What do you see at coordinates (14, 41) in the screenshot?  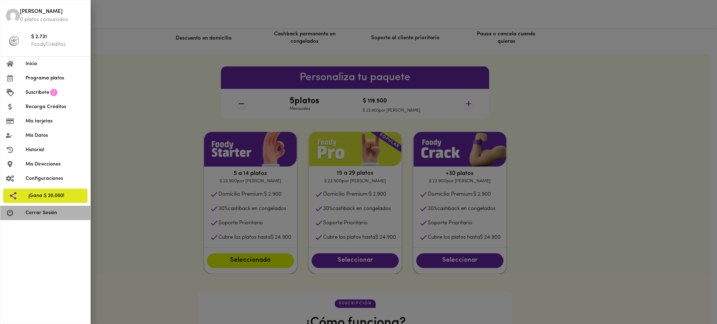 I see `img: foody-creditos-black.png` at bounding box center [14, 41].